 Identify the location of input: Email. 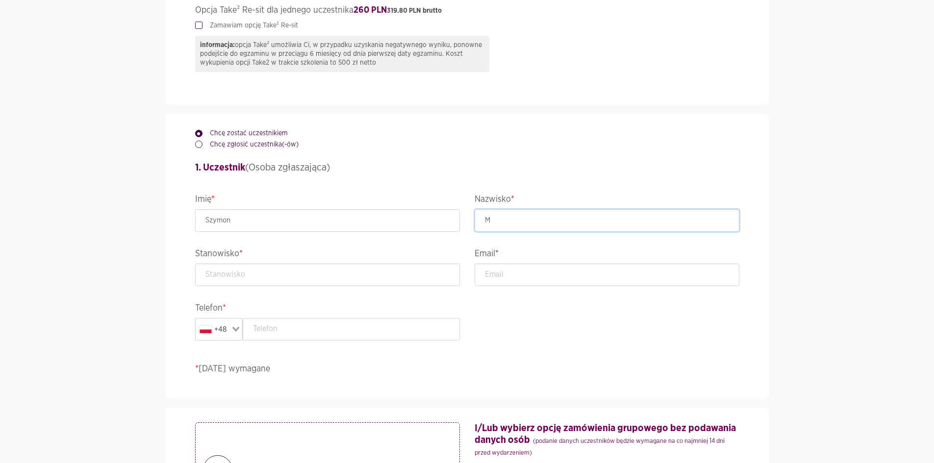
(607, 275).